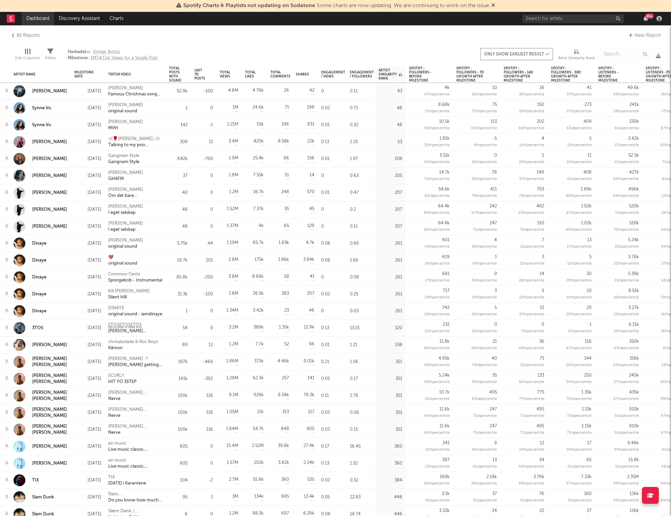  I want to click on div: 16, so click(542, 88).